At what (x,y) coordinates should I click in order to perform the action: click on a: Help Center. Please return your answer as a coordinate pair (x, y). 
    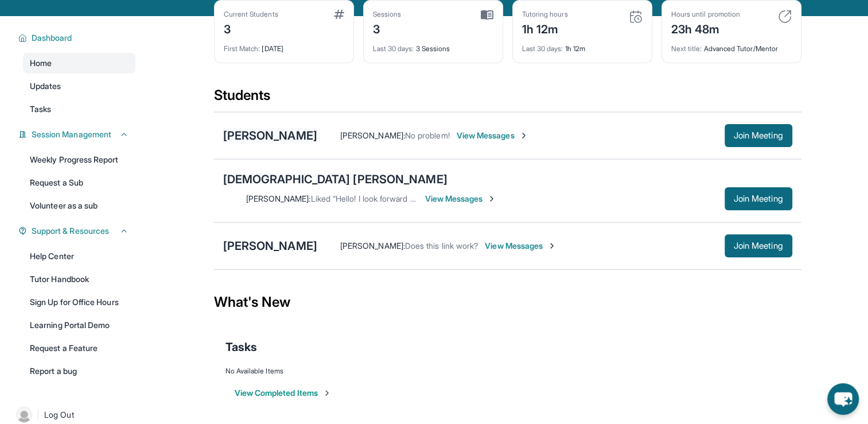
    Looking at the image, I should click on (79, 256).